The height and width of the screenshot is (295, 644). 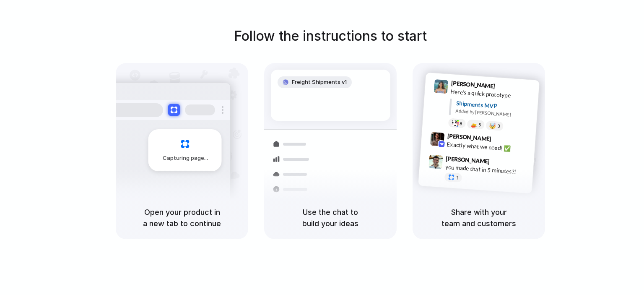 I want to click on span: Capturing page, so click(x=186, y=158).